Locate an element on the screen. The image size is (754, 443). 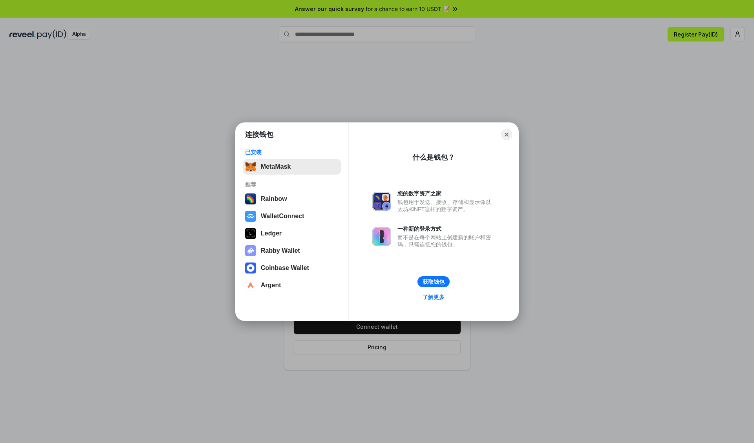
div: 钱包用于发送、接收、存储和显示像以太坊和NFT这样的数字资产。 is located at coordinates (446, 206).